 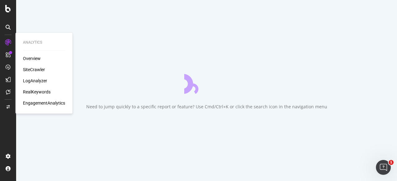 I want to click on a: SiteCrawler, so click(x=34, y=70).